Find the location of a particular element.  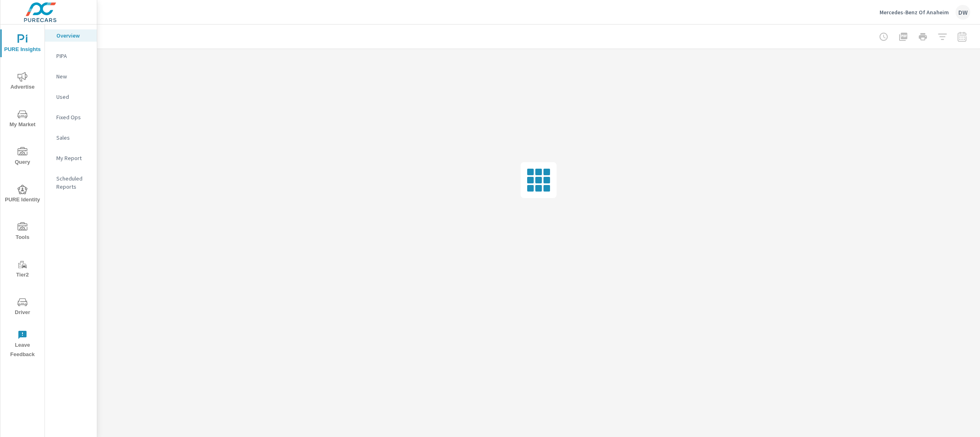

span: PURE Identity is located at coordinates (22, 194).